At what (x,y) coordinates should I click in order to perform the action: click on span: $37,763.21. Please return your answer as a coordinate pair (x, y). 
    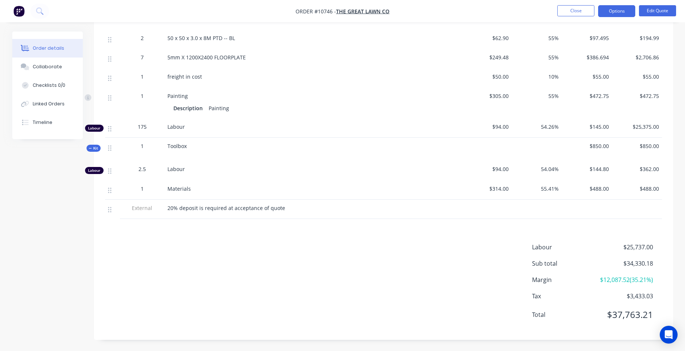
    Looking at the image, I should click on (625, 315).